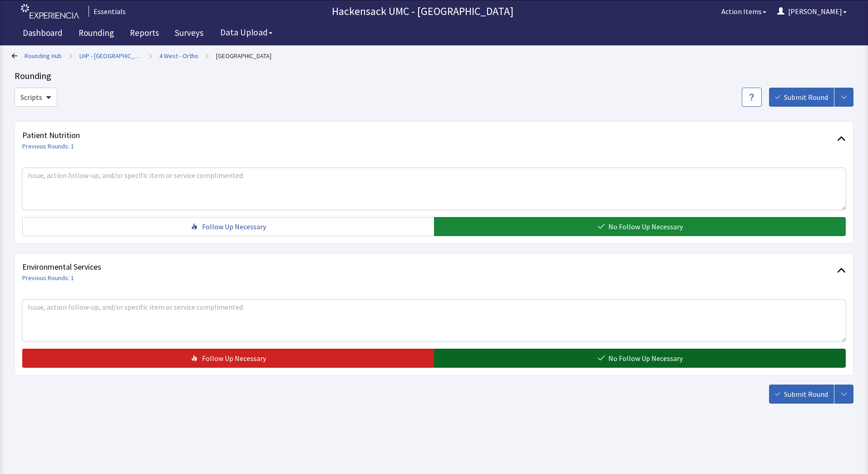 This screenshot has height=474, width=868. Describe the element at coordinates (145, 34) in the screenshot. I see `a: Reports` at that location.